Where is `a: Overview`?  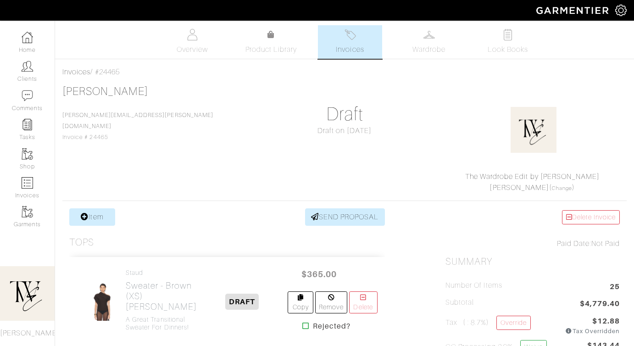 a: Overview is located at coordinates (192, 42).